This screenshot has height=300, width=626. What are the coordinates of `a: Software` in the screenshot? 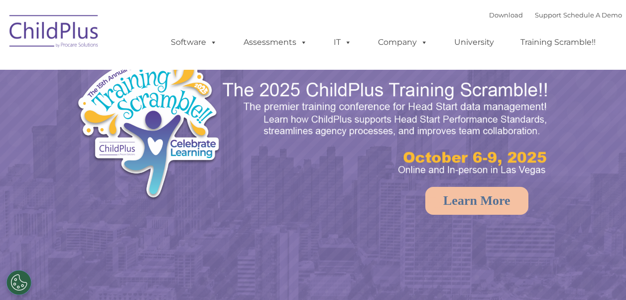 It's located at (194, 42).